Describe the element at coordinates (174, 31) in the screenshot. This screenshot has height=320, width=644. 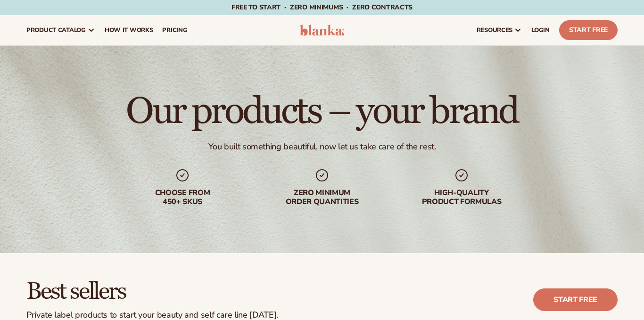
I see `span: pricing` at that location.